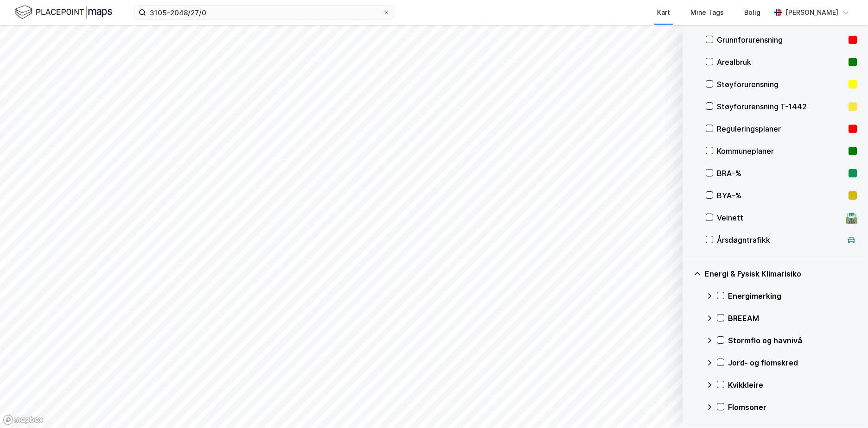  What do you see at coordinates (64, 12) in the screenshot?
I see `img: logo.f888ab2527a4732fd821a326f86c7f29.svg` at bounding box center [64, 12].